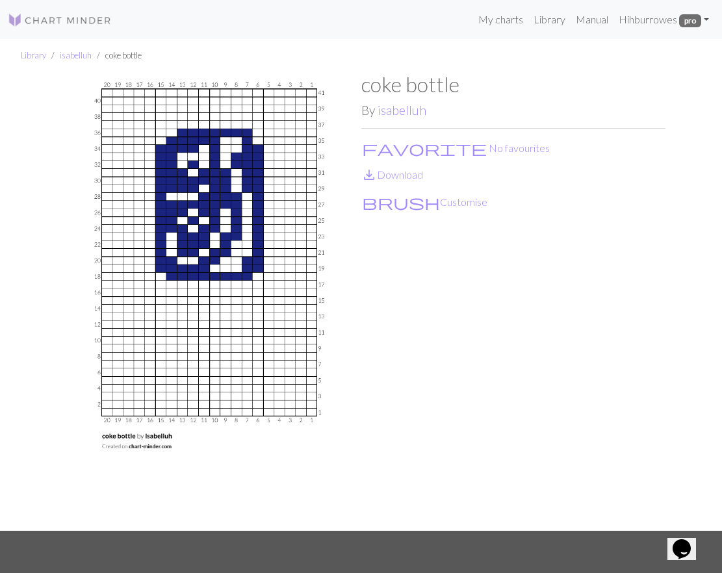  What do you see at coordinates (369, 175) in the screenshot?
I see `i: Download` at bounding box center [369, 175].